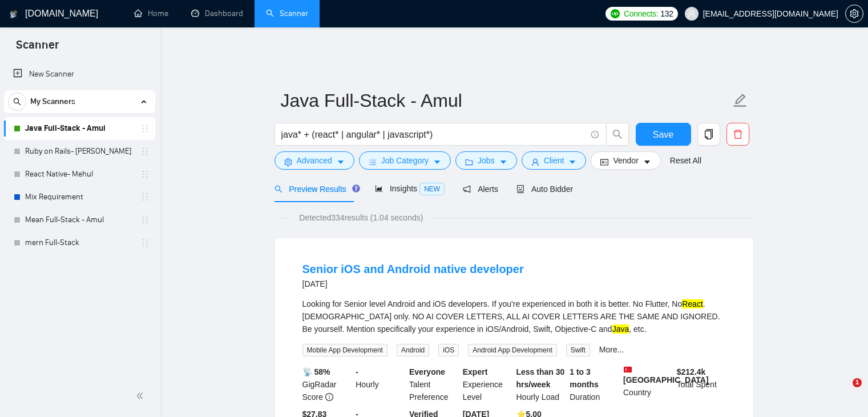  I want to click on a: New Scanner, so click(79, 74).